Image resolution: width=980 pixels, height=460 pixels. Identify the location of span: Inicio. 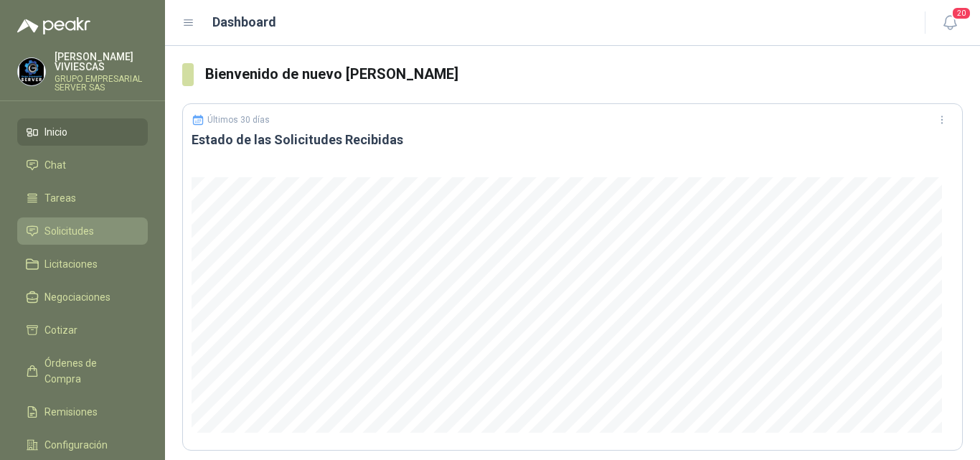
(56, 132).